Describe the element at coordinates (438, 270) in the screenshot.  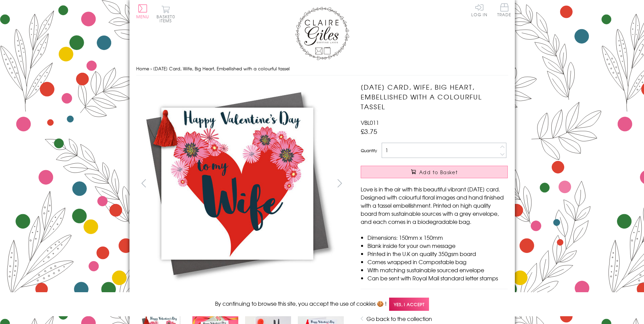
I see `li: With matching sustainable sourced envelope` at that location.